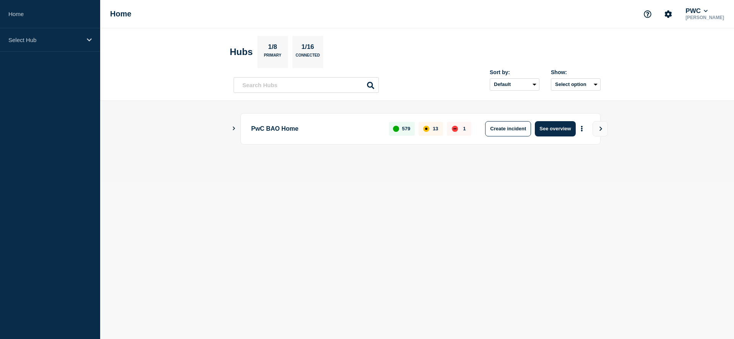  I want to click on button: Account settings, so click(668, 14).